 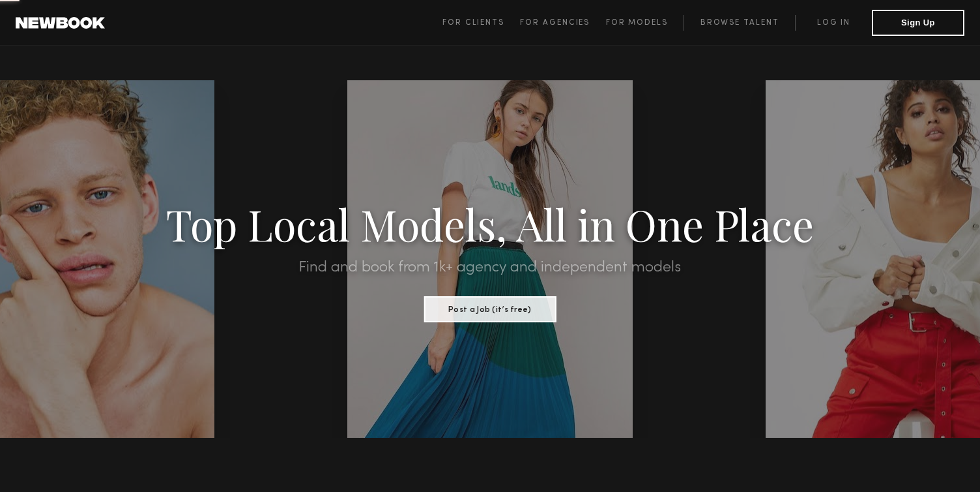 I want to click on h2: Find and book from 1k+ agency and independent models, so click(x=490, y=267).